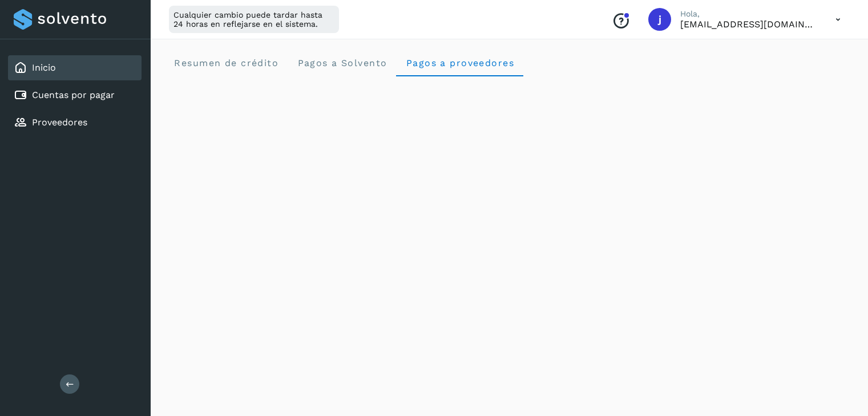 The height and width of the screenshot is (416, 868). What do you see at coordinates (226, 63) in the screenshot?
I see `span: Resumen de crédito` at bounding box center [226, 63].